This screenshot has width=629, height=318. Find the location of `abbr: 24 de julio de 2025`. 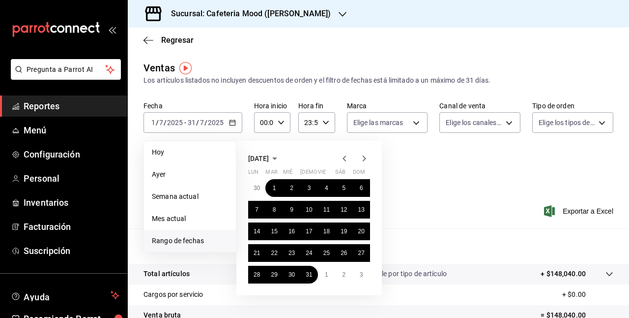

abbr: 24 de julio de 2025 is located at coordinates (309, 253).